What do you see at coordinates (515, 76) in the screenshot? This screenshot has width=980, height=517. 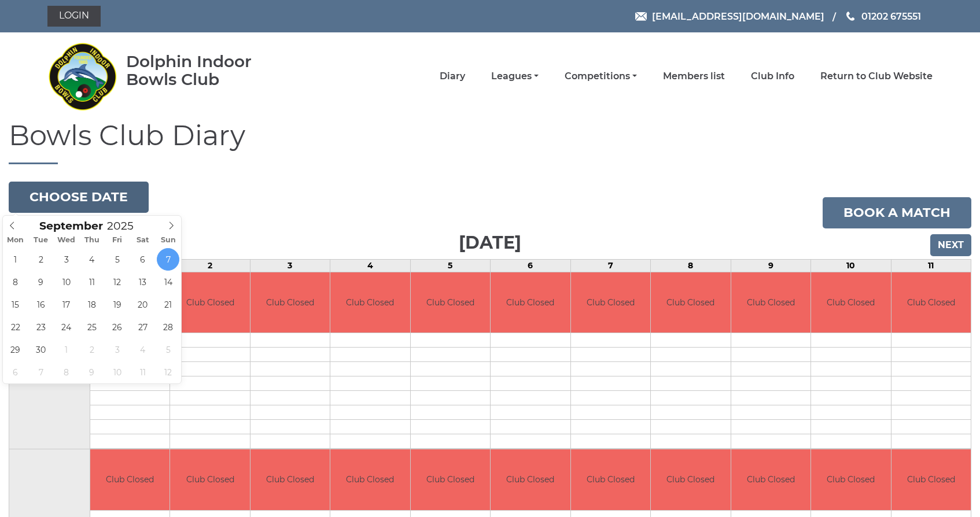 I see `a: Leagues` at bounding box center [515, 76].